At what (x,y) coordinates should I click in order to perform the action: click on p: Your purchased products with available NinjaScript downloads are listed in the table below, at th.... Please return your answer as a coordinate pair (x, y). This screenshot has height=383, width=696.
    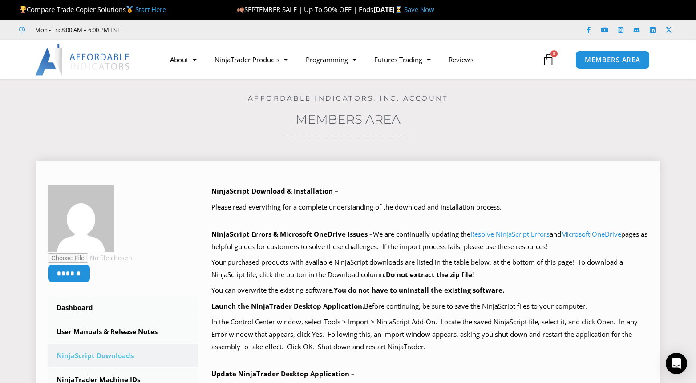
    Looking at the image, I should click on (430, 269).